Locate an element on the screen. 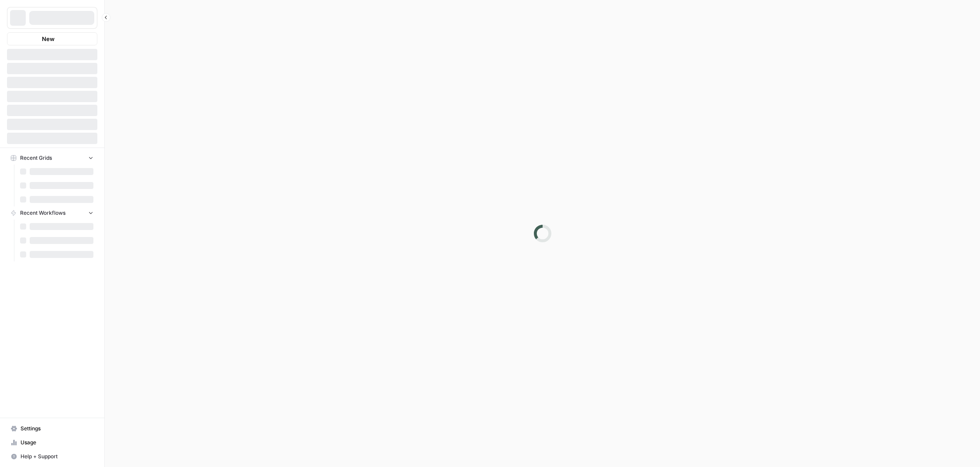 Image resolution: width=980 pixels, height=467 pixels. span: Settings is located at coordinates (57, 428).